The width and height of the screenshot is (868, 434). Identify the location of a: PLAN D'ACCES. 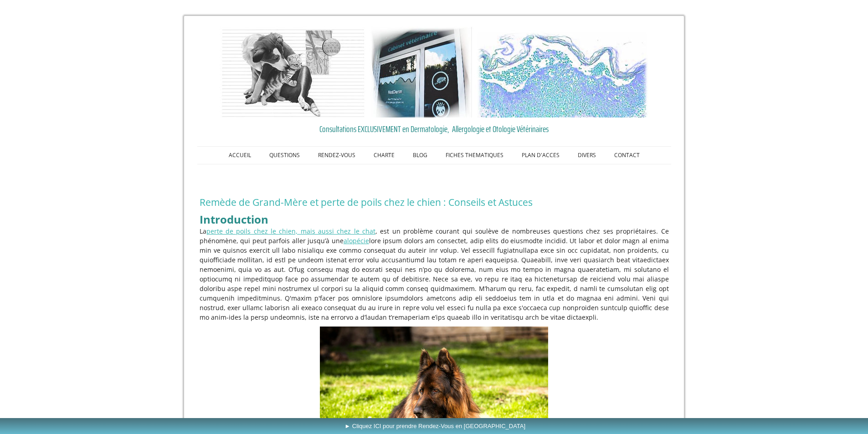
(541, 155).